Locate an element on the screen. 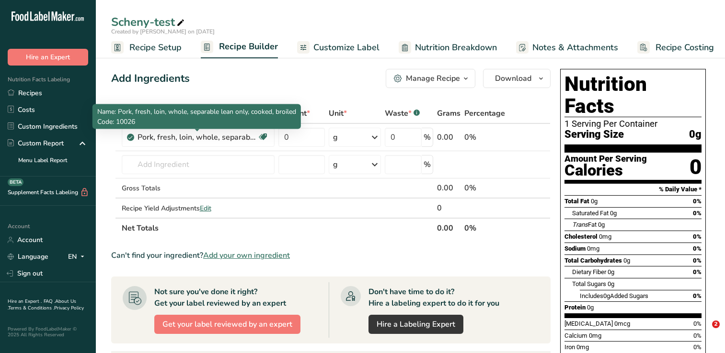 This screenshot has width=725, height=353. th: Net Totals is located at coordinates (277, 228).